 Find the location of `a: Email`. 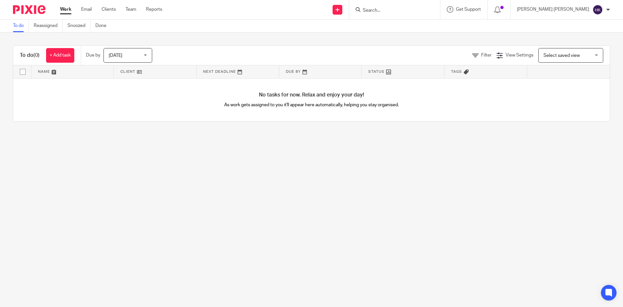

a: Email is located at coordinates (86, 9).